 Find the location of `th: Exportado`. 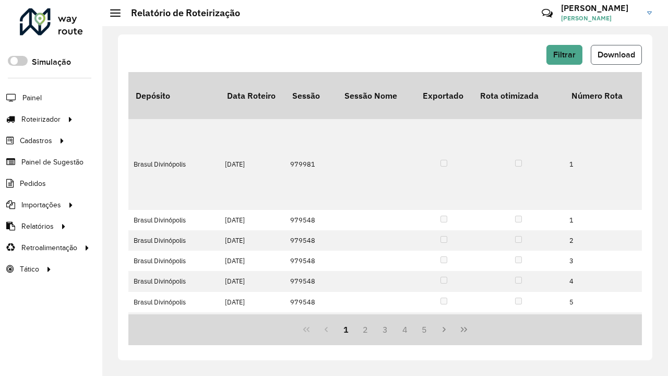

th: Exportado is located at coordinates (444, 95).